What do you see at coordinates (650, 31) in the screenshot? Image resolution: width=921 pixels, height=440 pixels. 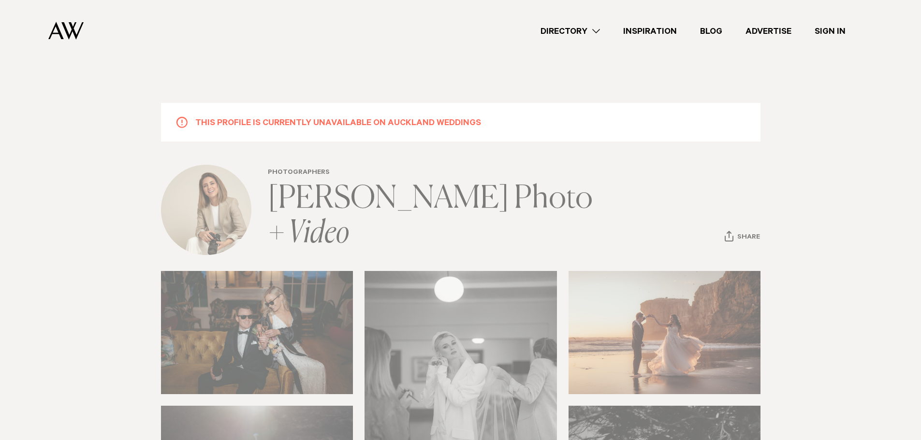 I see `a: Inspiration` at bounding box center [650, 31].